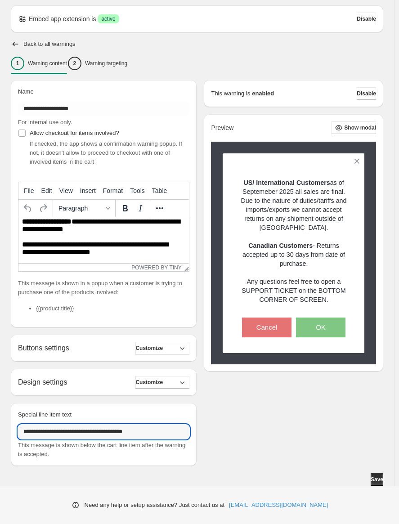 This screenshot has height=524, width=399. What do you see at coordinates (140, 208) in the screenshot?
I see `button: Italic` at bounding box center [140, 208].